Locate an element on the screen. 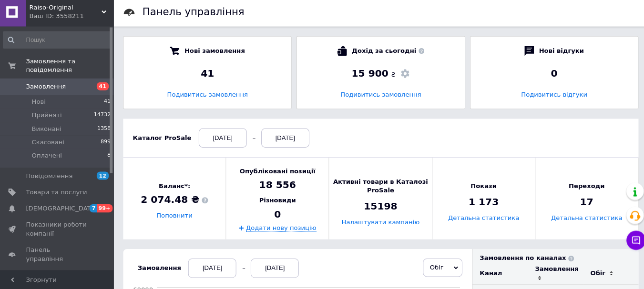  span: Оплачені is located at coordinates (48, 157).